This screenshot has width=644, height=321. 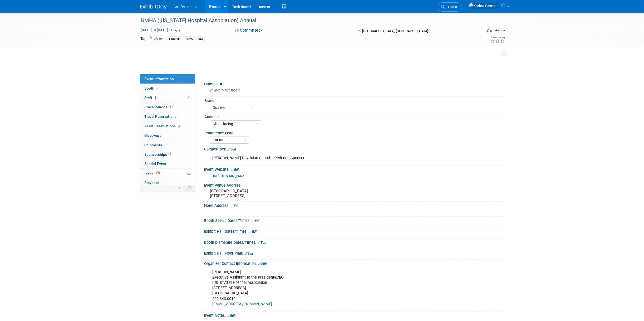 What do you see at coordinates (153, 135) in the screenshot?
I see `span: Giveaways` at bounding box center [153, 135].